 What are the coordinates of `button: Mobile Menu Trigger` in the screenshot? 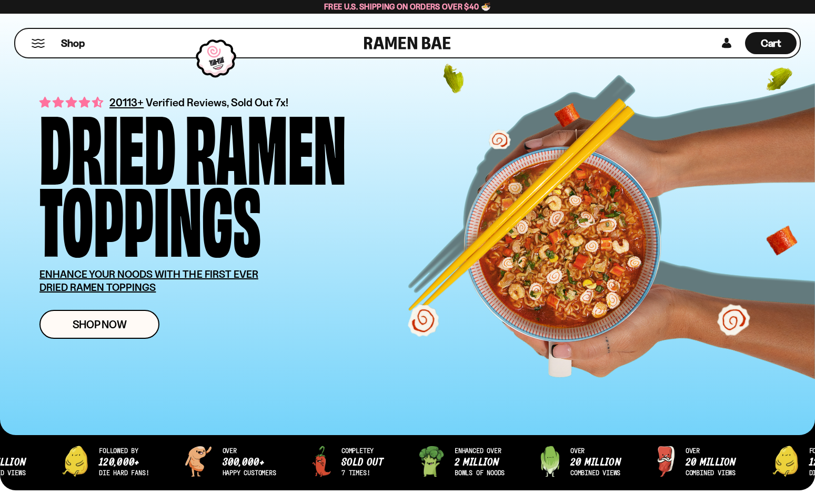 It's located at (38, 44).